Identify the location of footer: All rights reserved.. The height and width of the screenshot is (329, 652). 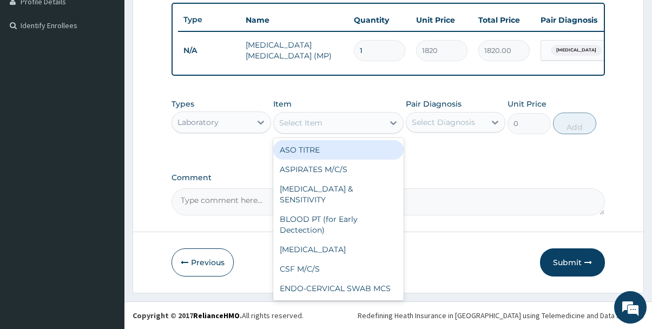
(388, 315).